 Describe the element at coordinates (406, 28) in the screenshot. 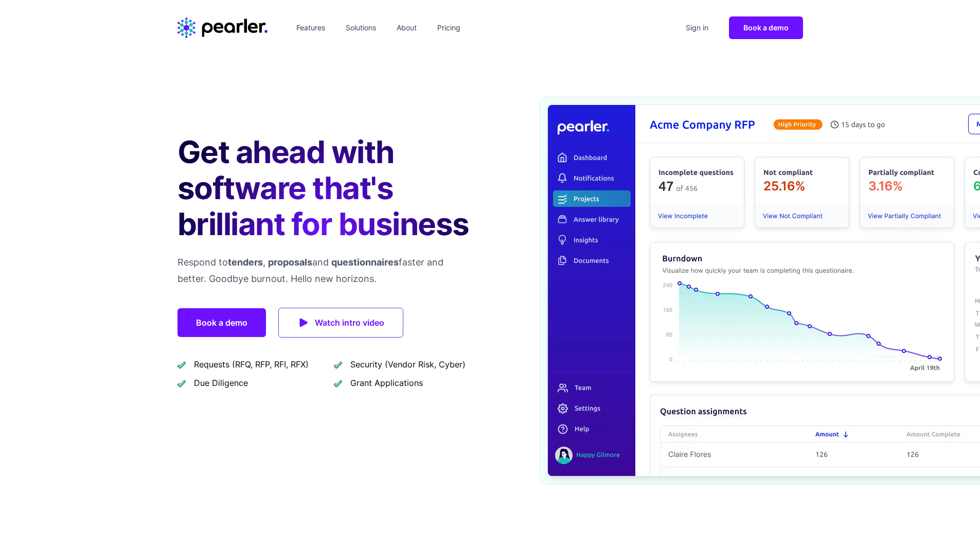

I see `a: About` at that location.